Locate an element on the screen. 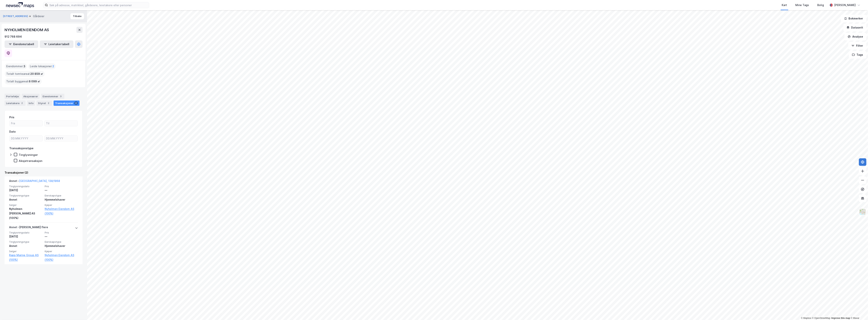 Image resolution: width=868 pixels, height=320 pixels. div: Info is located at coordinates (31, 103).